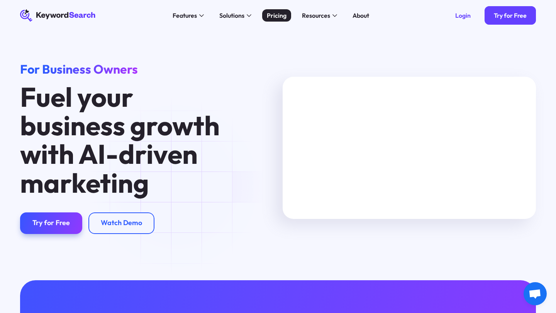 The width and height of the screenshot is (556, 313). I want to click on a: Open chat, so click(535, 294).